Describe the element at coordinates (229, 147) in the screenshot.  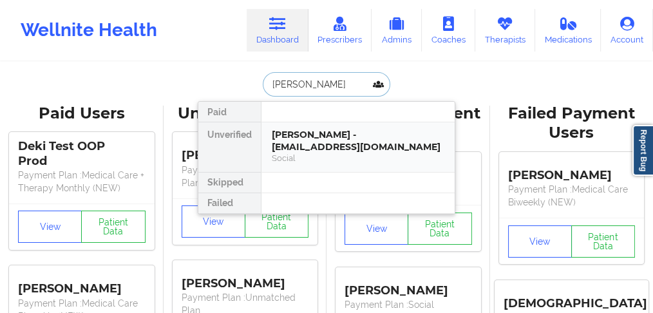
I see `div: Unverified` at that location.